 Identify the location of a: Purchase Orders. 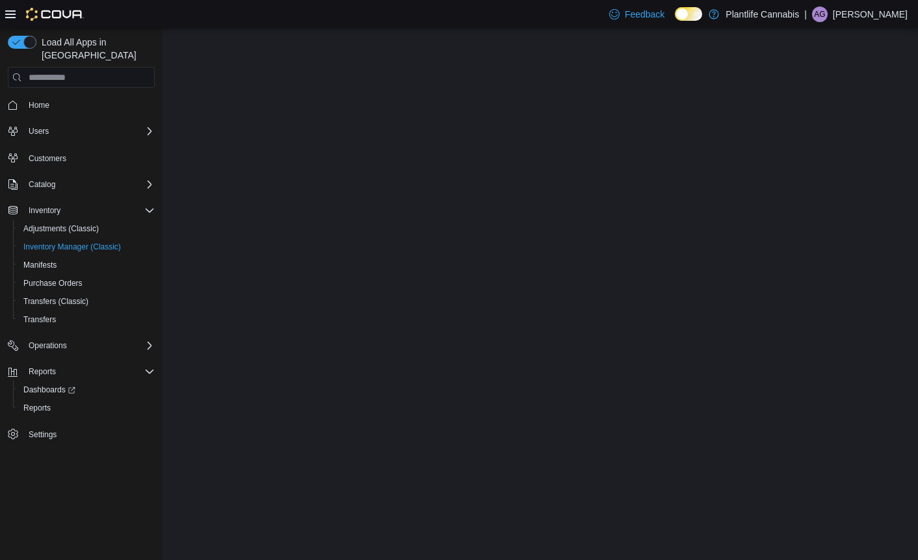
(53, 283).